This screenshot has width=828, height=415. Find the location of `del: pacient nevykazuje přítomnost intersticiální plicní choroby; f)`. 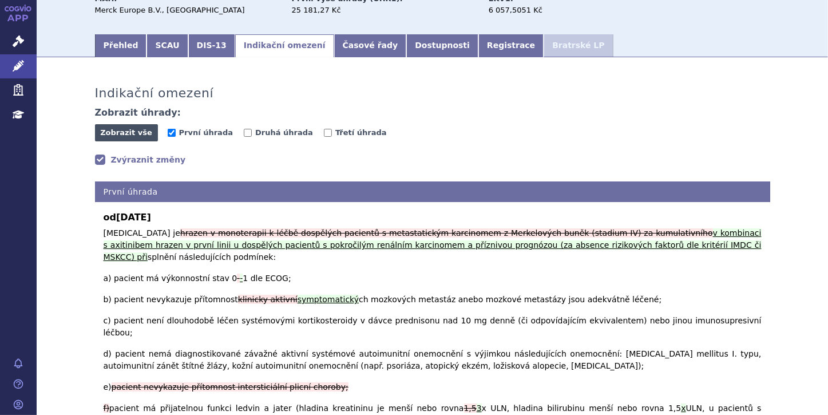

del: pacient nevykazuje přítomnost intersticiální plicní choroby; f) is located at coordinates (226, 397).